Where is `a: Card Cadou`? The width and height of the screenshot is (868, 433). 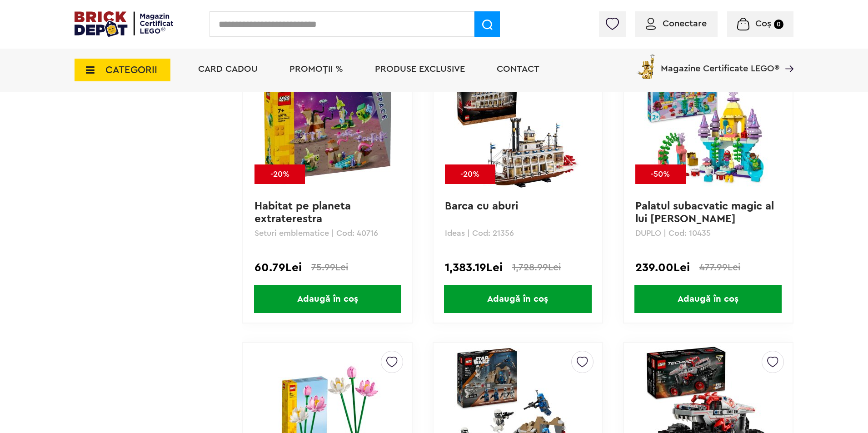
a: Card Cadou is located at coordinates (228, 69).